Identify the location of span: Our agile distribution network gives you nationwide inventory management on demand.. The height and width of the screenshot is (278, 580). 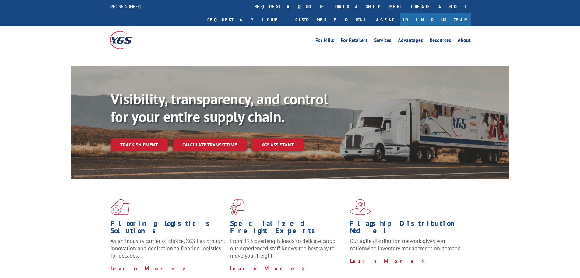
(406, 244).